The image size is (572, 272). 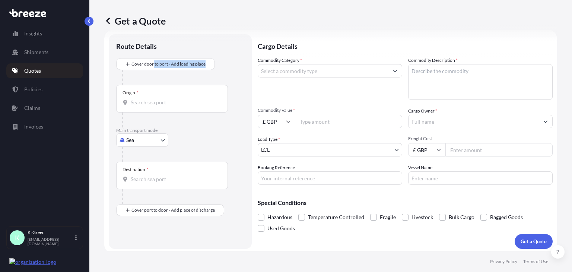 I want to click on p: Quotes, so click(x=32, y=71).